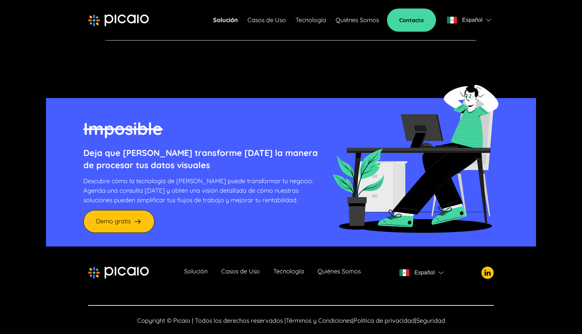 Image resolution: width=582 pixels, height=334 pixels. Describe the element at coordinates (488, 273) in the screenshot. I see `img: picaio-socal-logo` at that location.